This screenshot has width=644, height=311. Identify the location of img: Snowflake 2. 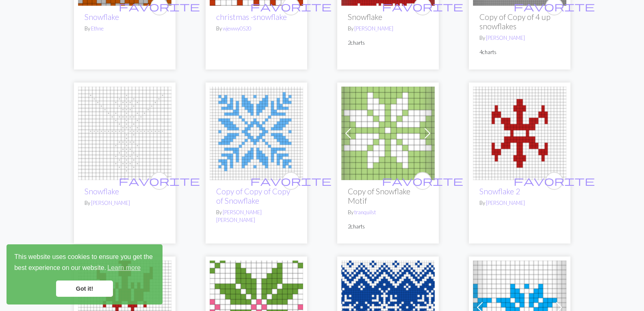
(520, 134).